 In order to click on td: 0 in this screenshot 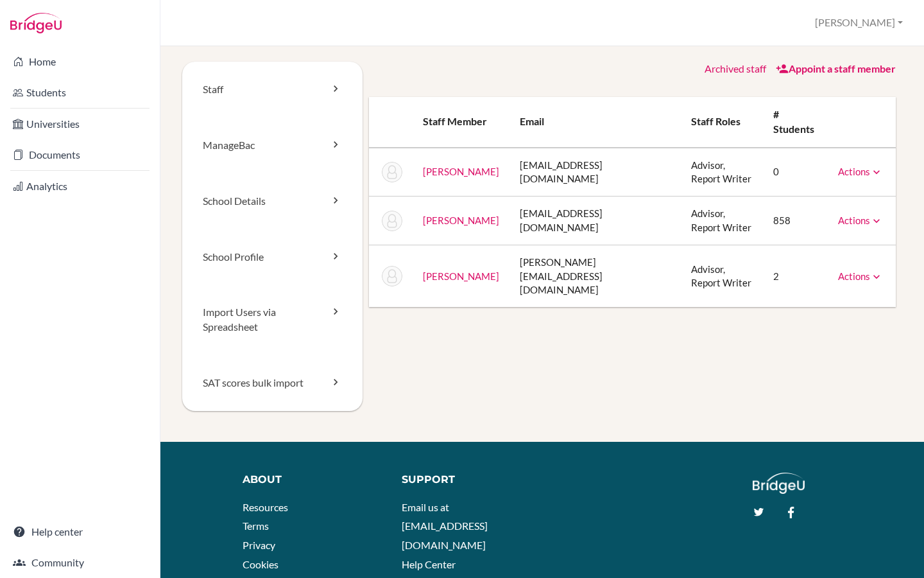, I will do `click(795, 172)`.